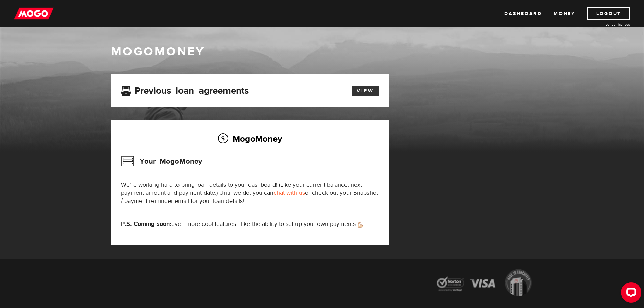 This screenshot has width=644, height=308. Describe the element at coordinates (289, 193) in the screenshot. I see `a: chat with us` at that location.